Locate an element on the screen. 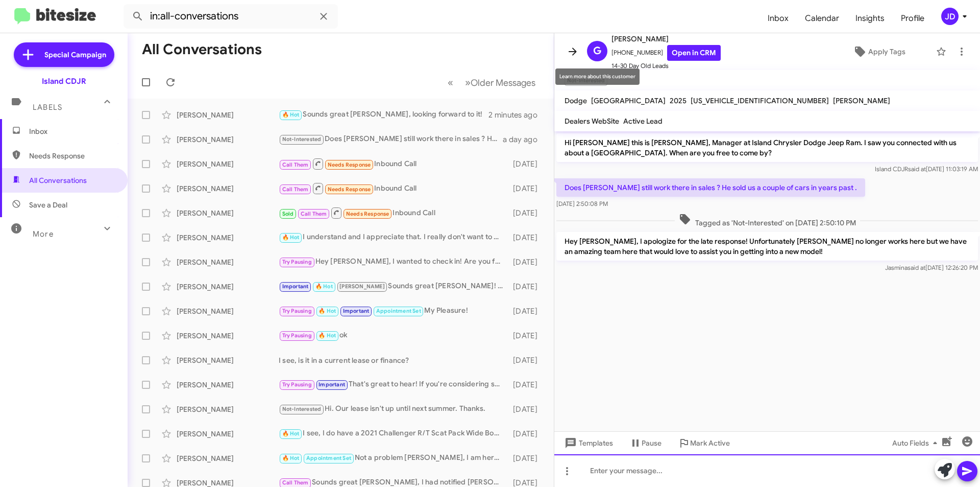 This screenshot has width=980, height=487. span: Older Messages is located at coordinates (503, 83).